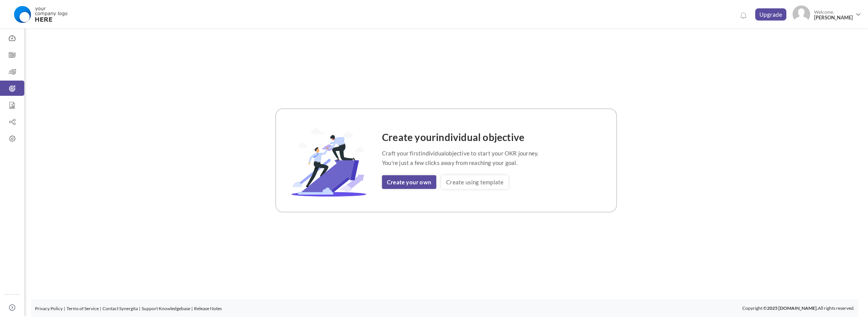 Image resolution: width=868 pixels, height=317 pixels. Describe the element at coordinates (801, 14) in the screenshot. I see `img: Photo` at that location.